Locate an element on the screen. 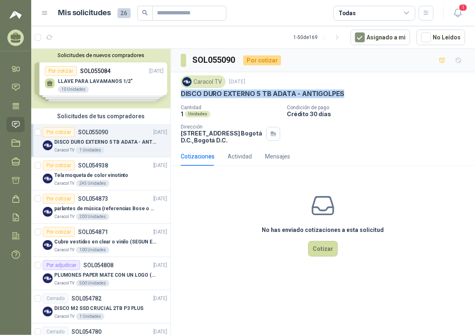 The width and height of the screenshot is (475, 335). div: Todas is located at coordinates (347, 13).